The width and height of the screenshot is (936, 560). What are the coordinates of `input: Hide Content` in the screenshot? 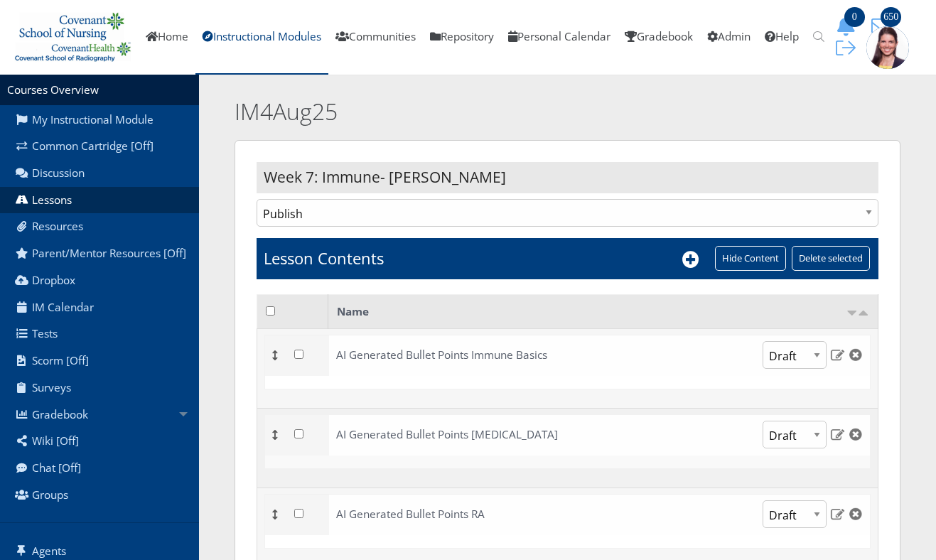 It's located at (751, 258).